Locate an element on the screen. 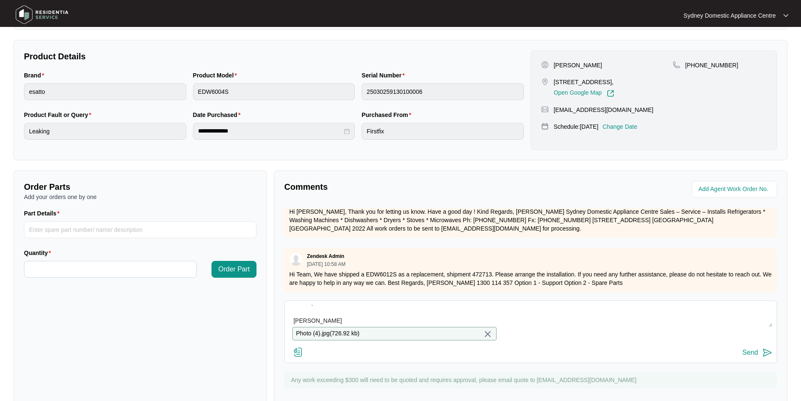 The image size is (801, 401). label: Serial Number is located at coordinates (385, 75).